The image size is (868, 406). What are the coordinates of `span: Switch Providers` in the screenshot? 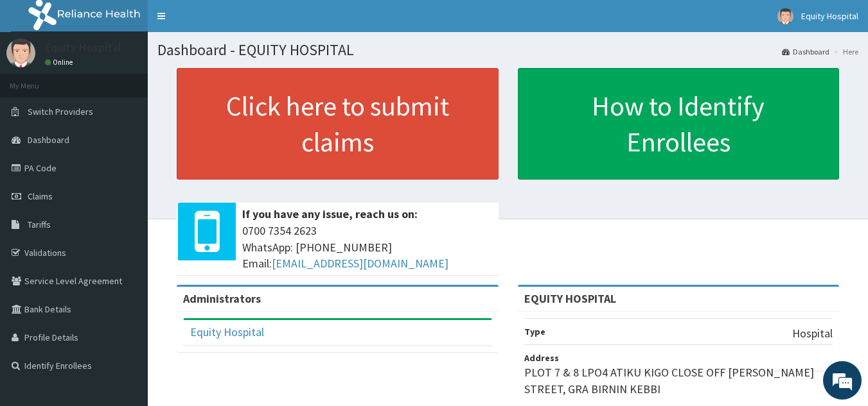 It's located at (60, 112).